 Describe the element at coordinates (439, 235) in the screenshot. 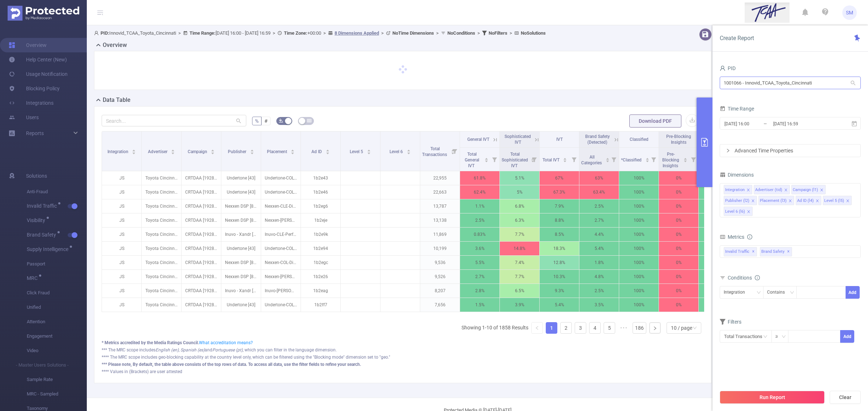

I see `p: 11,869` at that location.